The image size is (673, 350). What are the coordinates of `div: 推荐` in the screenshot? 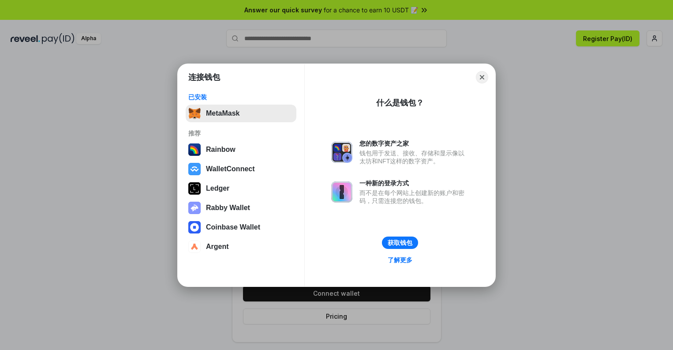 It's located at (241, 133).